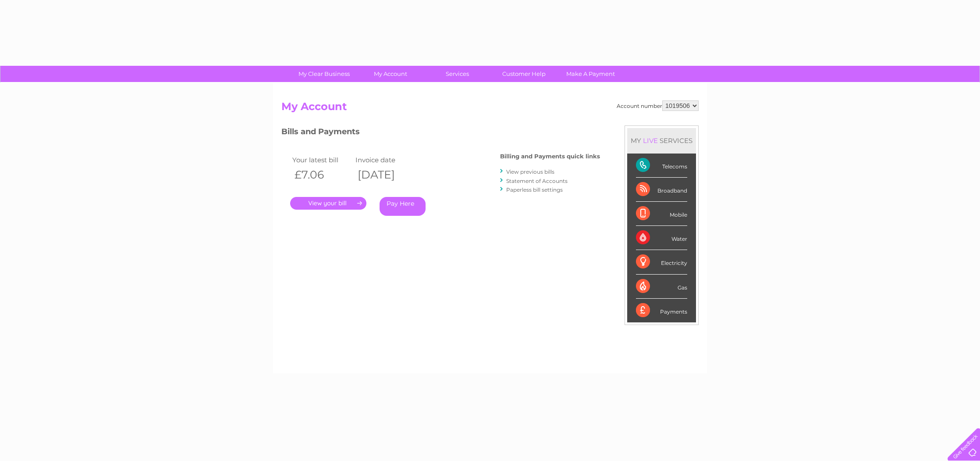 The height and width of the screenshot is (461, 980). I want to click on a: Statement of Accounts, so click(537, 180).